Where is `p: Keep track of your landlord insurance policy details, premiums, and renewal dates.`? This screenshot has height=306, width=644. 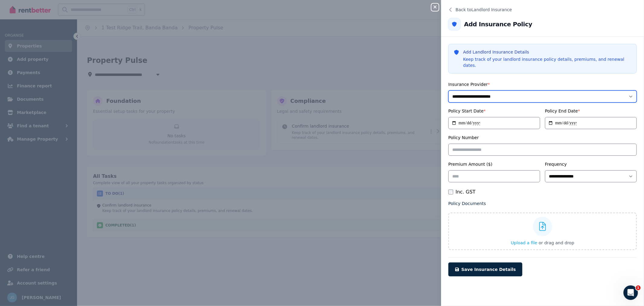
p: Keep track of your landlord insurance policy details, premiums, and renewal dates. is located at coordinates (548, 62).